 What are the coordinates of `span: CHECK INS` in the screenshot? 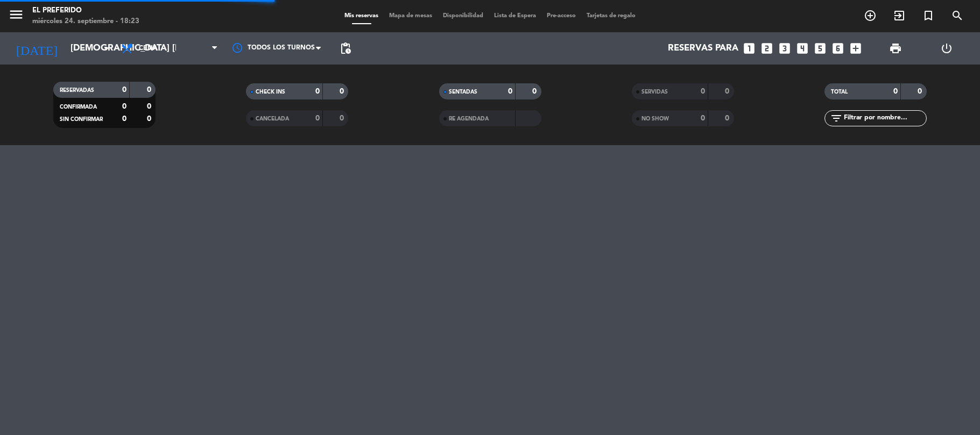 It's located at (270, 92).